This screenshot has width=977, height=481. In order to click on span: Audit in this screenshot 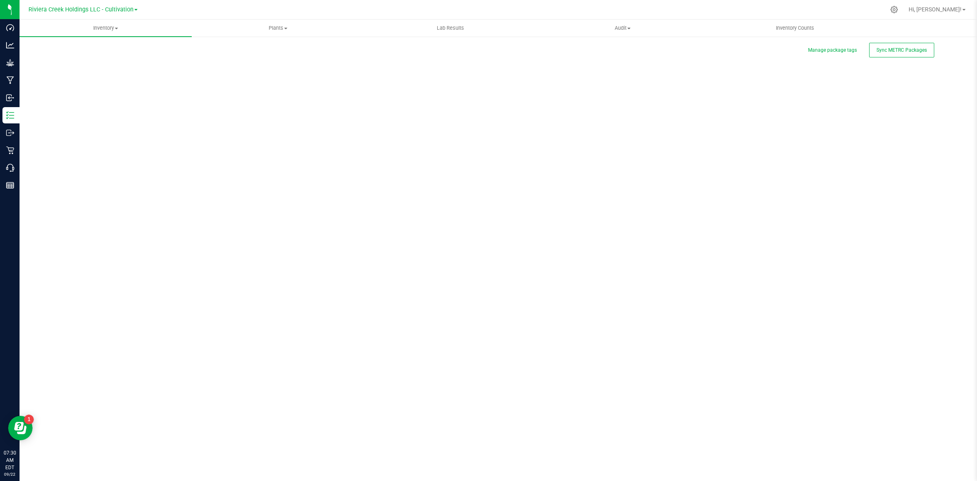, I will do `click(622, 28)`.